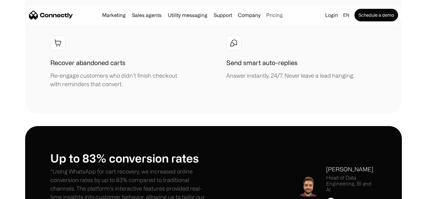 The height and width of the screenshot is (199, 427). I want to click on div: Company, so click(249, 15).